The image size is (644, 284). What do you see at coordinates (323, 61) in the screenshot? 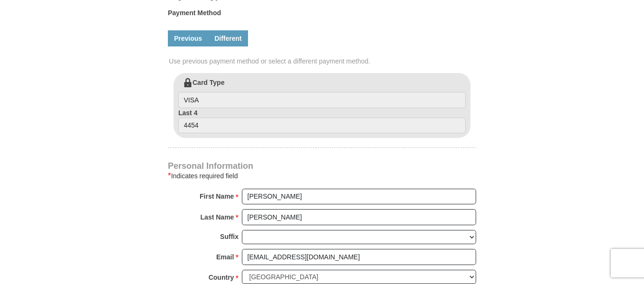
I see `span: Use previous payment method or select a different payment method.` at bounding box center [323, 61].